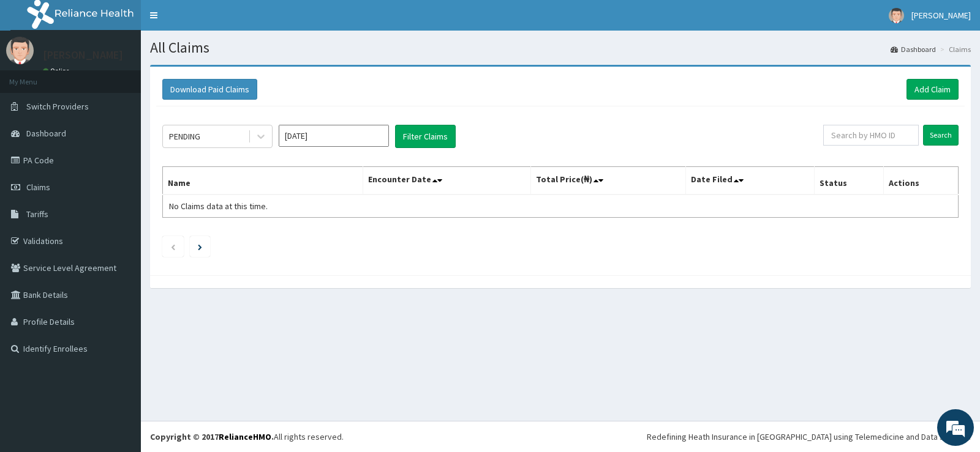 The width and height of the screenshot is (980, 452). What do you see at coordinates (871, 135) in the screenshot?
I see `input: Search by HMO ID` at bounding box center [871, 135].